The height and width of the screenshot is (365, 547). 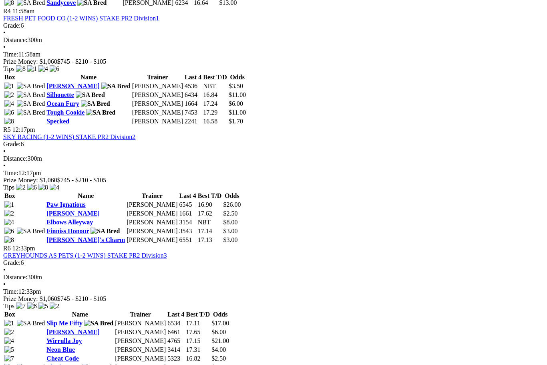 What do you see at coordinates (64, 323) in the screenshot?
I see `a: Slip Me Fifty` at bounding box center [64, 323].